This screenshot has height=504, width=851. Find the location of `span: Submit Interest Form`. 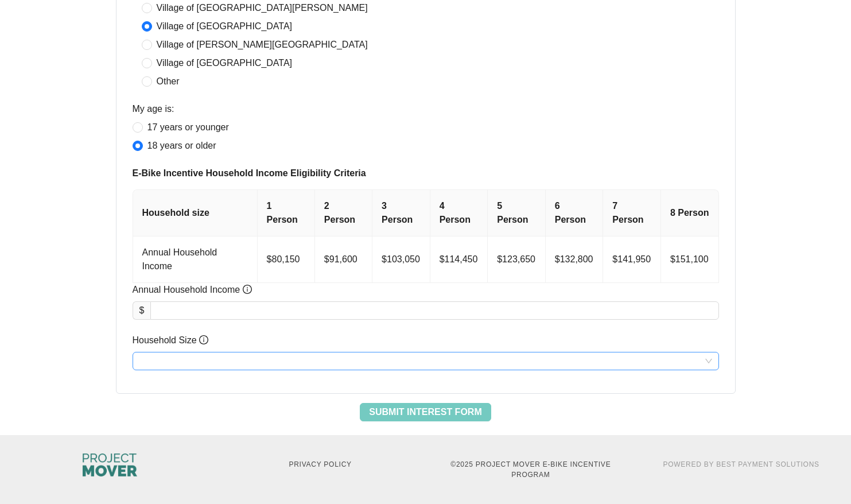

span: Submit Interest Form is located at coordinates (425, 412).